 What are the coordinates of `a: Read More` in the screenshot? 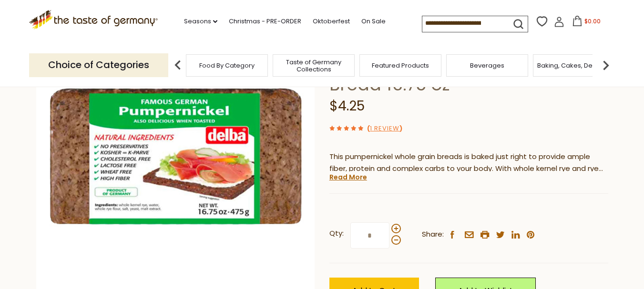 It's located at (348, 177).